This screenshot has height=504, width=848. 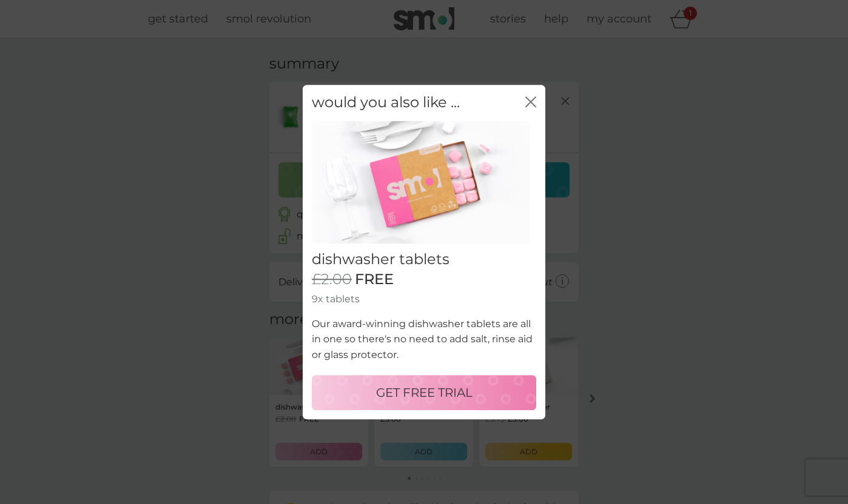 I want to click on p: Our award-winning dishwasher tablets are all in one so there's no need to add salt, rinse aid or ..., so click(x=424, y=340).